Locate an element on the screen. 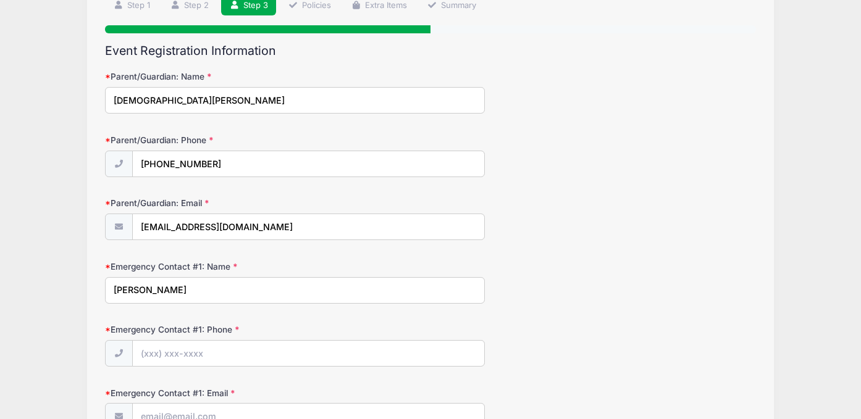 The width and height of the screenshot is (861, 419). label: Parent/Guardian: Name is located at coordinates (213, 77).